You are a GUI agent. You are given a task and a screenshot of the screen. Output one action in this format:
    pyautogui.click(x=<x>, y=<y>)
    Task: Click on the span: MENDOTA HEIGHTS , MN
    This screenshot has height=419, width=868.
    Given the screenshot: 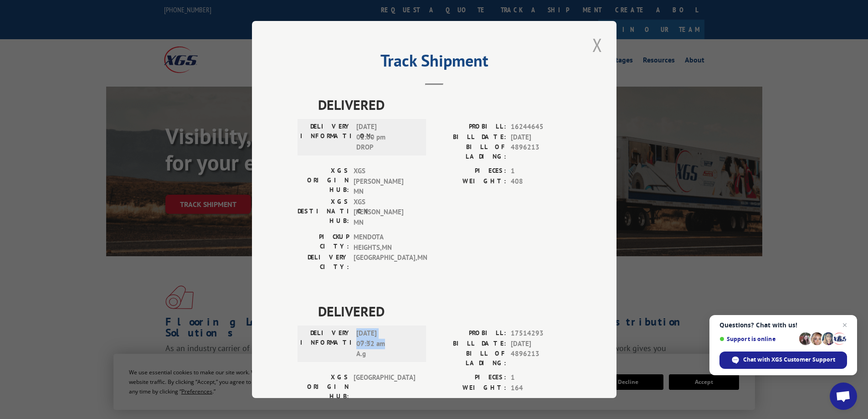 What is the action you would take?
    pyautogui.click(x=384, y=242)
    